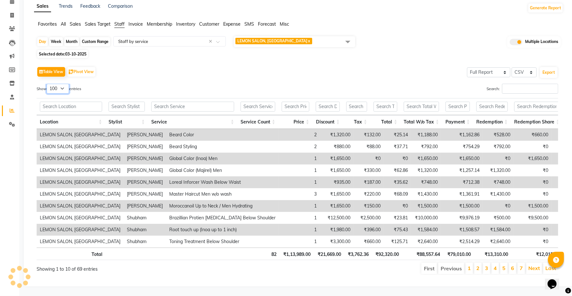  Describe the element at coordinates (532, 135) in the screenshot. I see `td: ₹660.00` at that location.